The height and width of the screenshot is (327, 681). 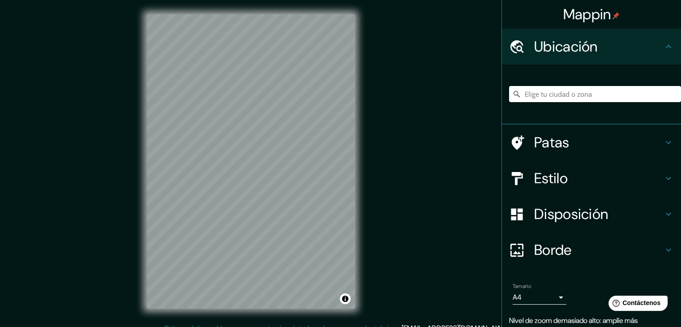 What do you see at coordinates (592, 214) in the screenshot?
I see `div: Disposición` at bounding box center [592, 214].